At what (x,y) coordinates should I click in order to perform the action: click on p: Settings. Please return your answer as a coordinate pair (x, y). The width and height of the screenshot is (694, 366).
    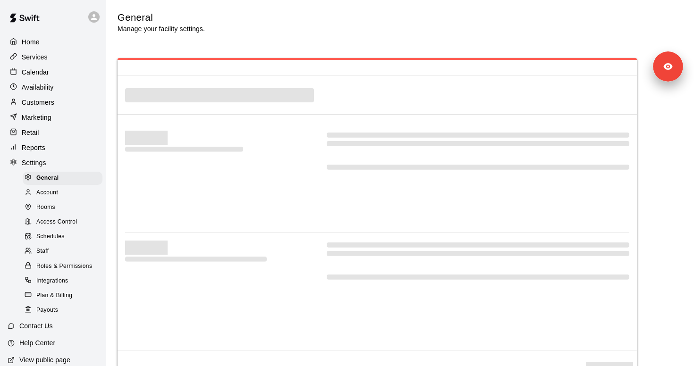
    Looking at the image, I should click on (34, 163).